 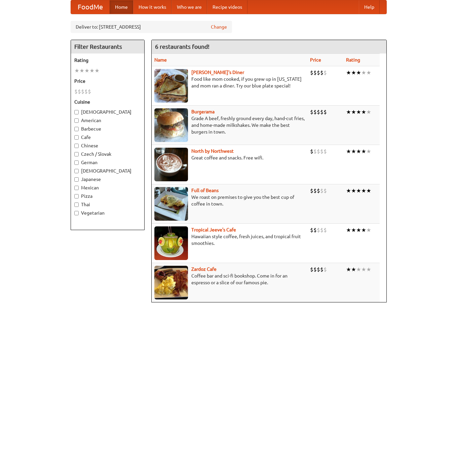 What do you see at coordinates (108, 154) in the screenshot?
I see `label: Czech / Slovak` at bounding box center [108, 154].